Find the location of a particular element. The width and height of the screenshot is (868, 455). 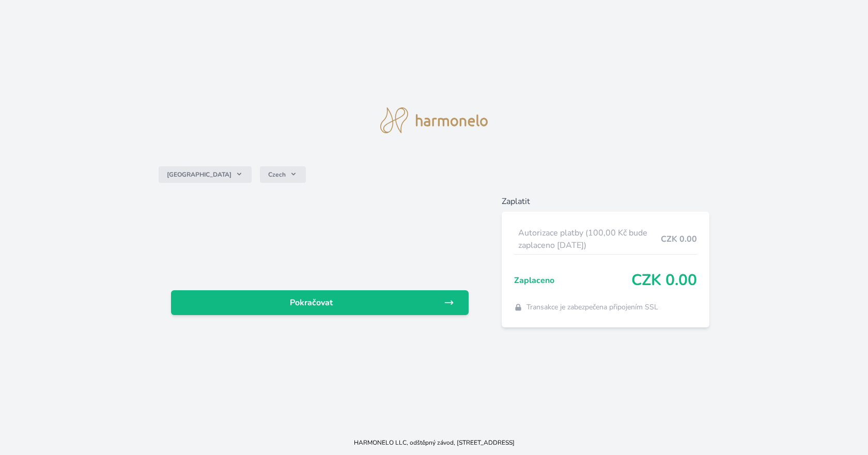

a: Pokračovat is located at coordinates (320, 303).